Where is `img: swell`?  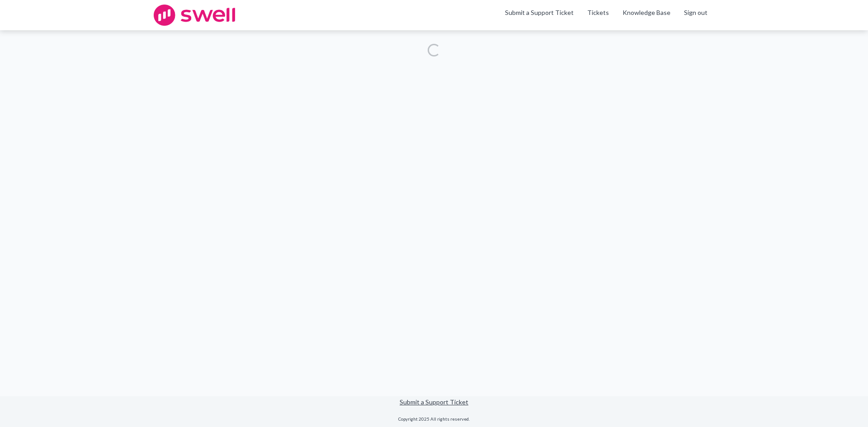 img: swell is located at coordinates (194, 15).